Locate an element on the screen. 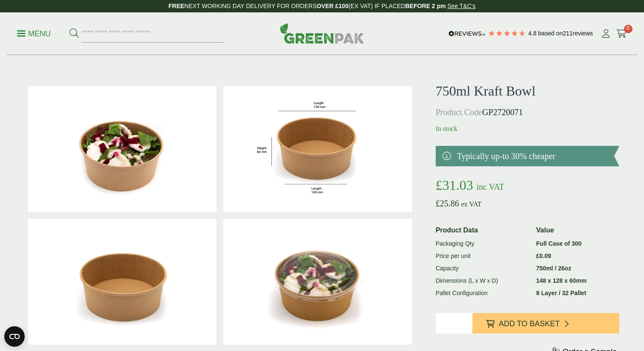 Image resolution: width=644 pixels, height=351 pixels. td: Dimensions (L x W x D) is located at coordinates (483, 281).